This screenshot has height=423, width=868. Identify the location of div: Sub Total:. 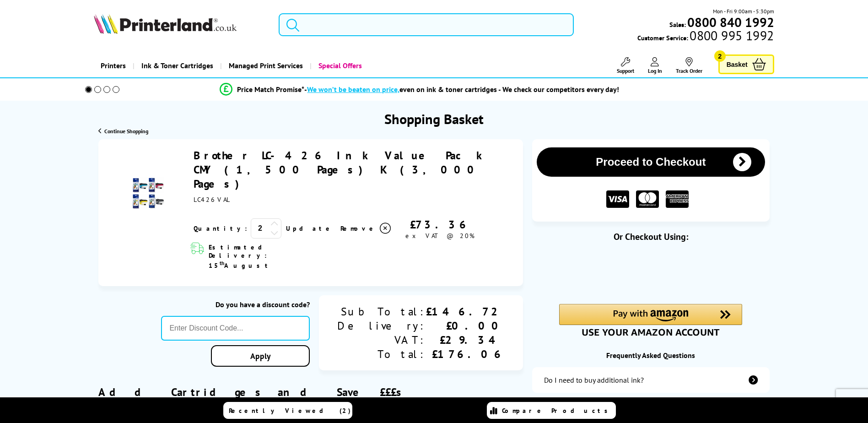
(382, 311).